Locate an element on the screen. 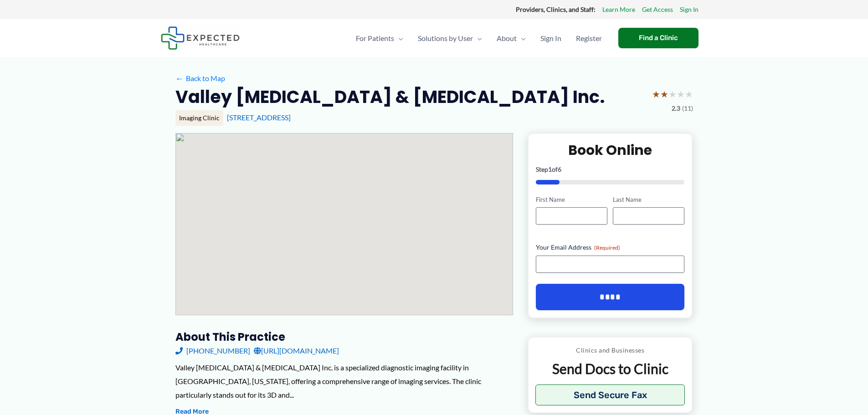 The width and height of the screenshot is (868, 415). span: Sign In is located at coordinates (551, 38).